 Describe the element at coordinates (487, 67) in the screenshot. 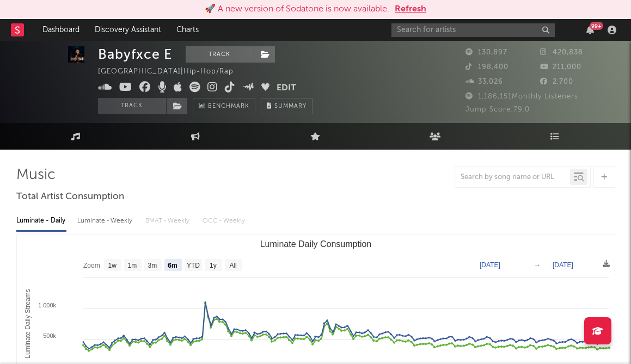

I see `span: 198,400` at that location.